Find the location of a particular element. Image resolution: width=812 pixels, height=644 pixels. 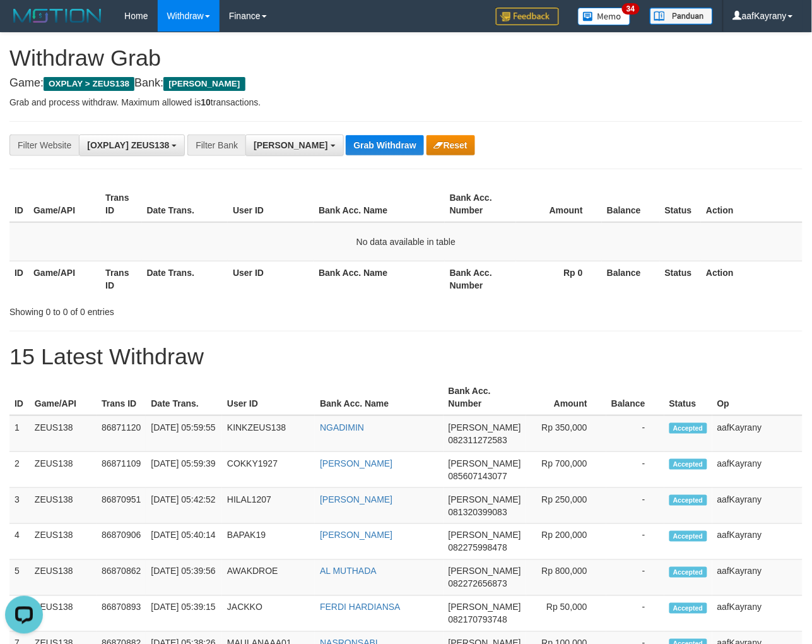

span: Copy 082170793748 to clipboard is located at coordinates (478, 620).